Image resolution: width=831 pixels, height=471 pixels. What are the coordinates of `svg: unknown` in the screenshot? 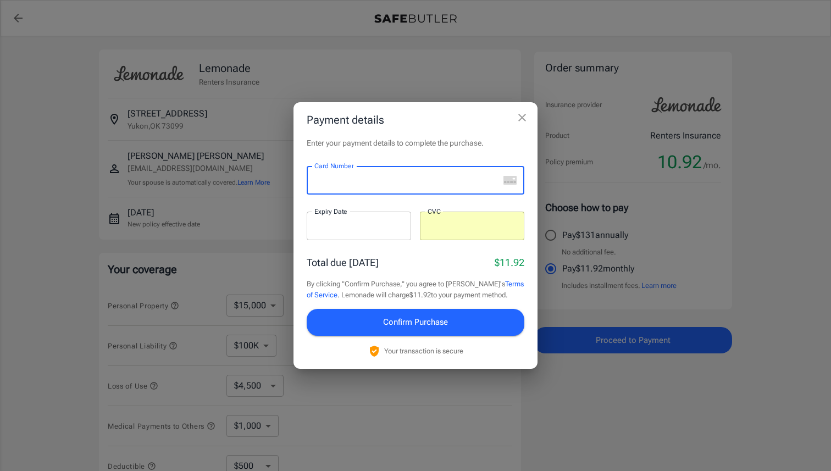 It's located at (510, 180).